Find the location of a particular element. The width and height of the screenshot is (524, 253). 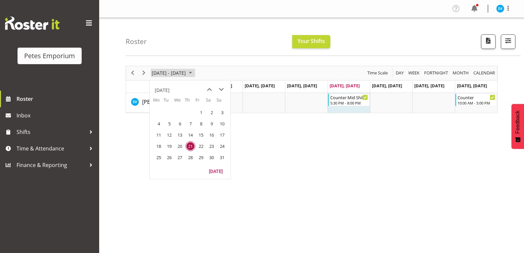

span: Friday, August 22, 2025 is located at coordinates (201, 146).